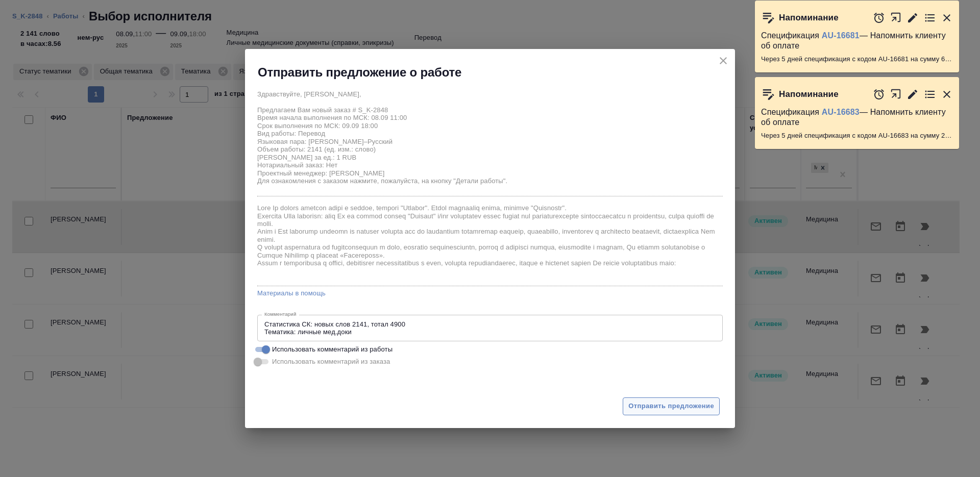  I want to click on a: AU-16681, so click(840, 36).